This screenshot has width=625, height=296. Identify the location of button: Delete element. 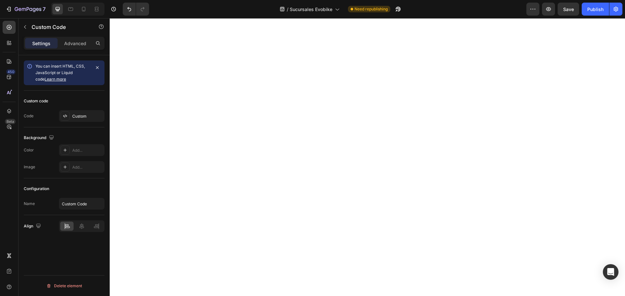
(64, 286).